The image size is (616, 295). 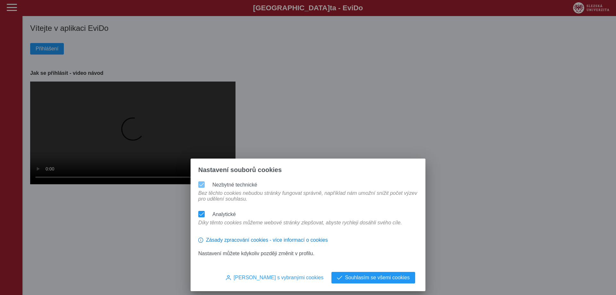 What do you see at coordinates (308, 199) in the screenshot?
I see `div: Bez těchto cookies nebudou stránky fungovat správně, například nám umožní snížit počet výzev pro ...` at bounding box center [308, 199].